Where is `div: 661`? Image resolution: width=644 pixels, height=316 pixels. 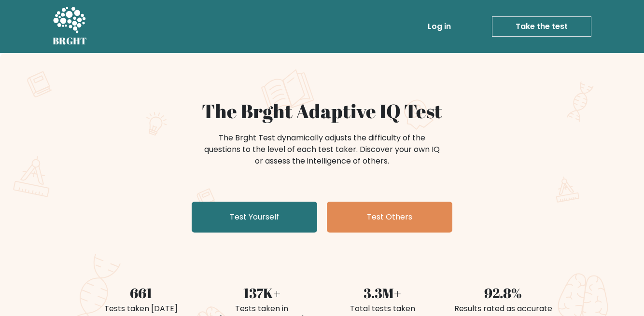
div: 661 is located at coordinates (141, 293).